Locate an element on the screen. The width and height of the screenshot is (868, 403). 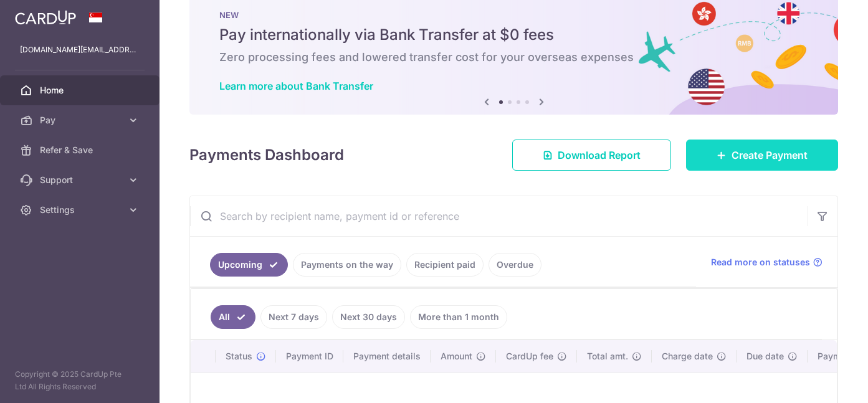
p: NEW is located at coordinates (513, 15).